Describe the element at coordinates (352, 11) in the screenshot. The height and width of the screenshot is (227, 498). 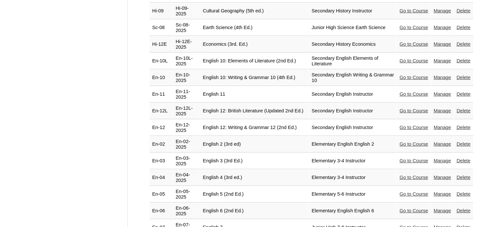
I see `td: Secondary History Instructor` at that location.